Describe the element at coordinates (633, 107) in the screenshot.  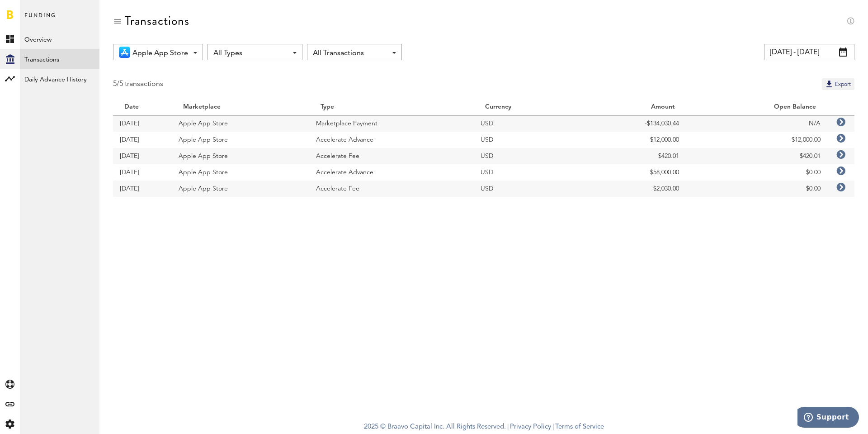
I see `th: Amount` at that location.